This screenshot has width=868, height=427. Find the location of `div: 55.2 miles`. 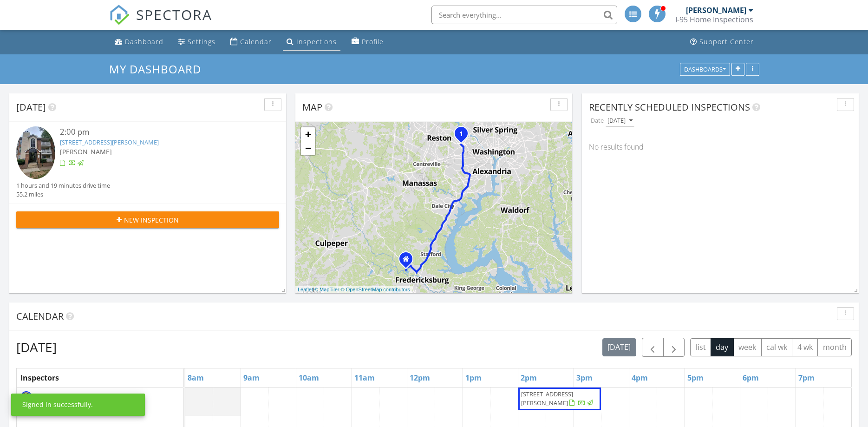

div: 55.2 miles is located at coordinates (63, 194).